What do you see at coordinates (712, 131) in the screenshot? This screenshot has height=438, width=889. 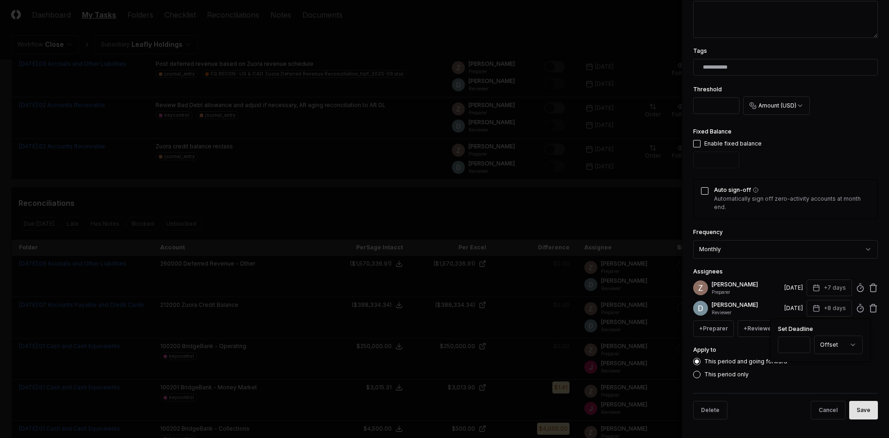 I see `label: Fixed Balance` at bounding box center [712, 131].